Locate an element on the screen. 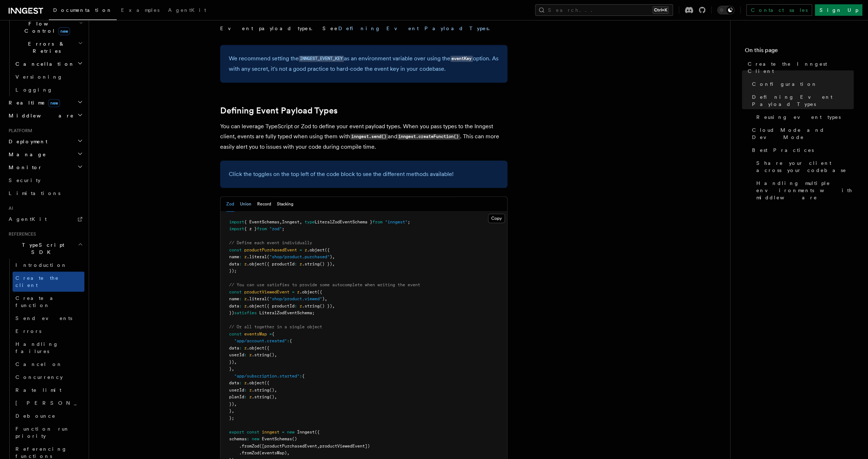  button: Copy is located at coordinates (496, 218).